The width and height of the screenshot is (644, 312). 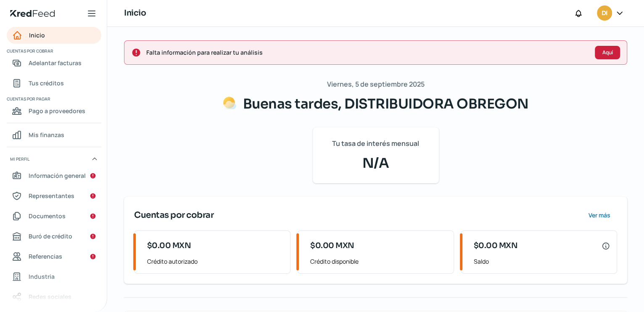 I want to click on span: Mis finanzas, so click(x=46, y=135).